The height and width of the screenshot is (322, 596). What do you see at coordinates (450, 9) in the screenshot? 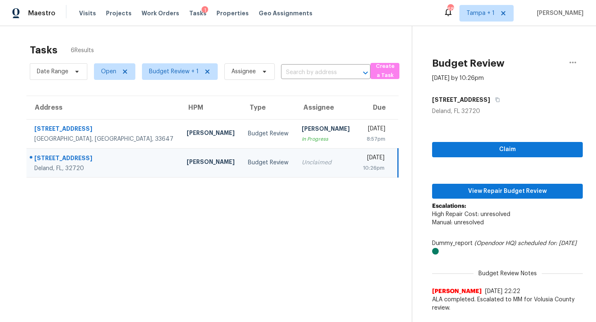
I see `div: 68` at bounding box center [450, 9].